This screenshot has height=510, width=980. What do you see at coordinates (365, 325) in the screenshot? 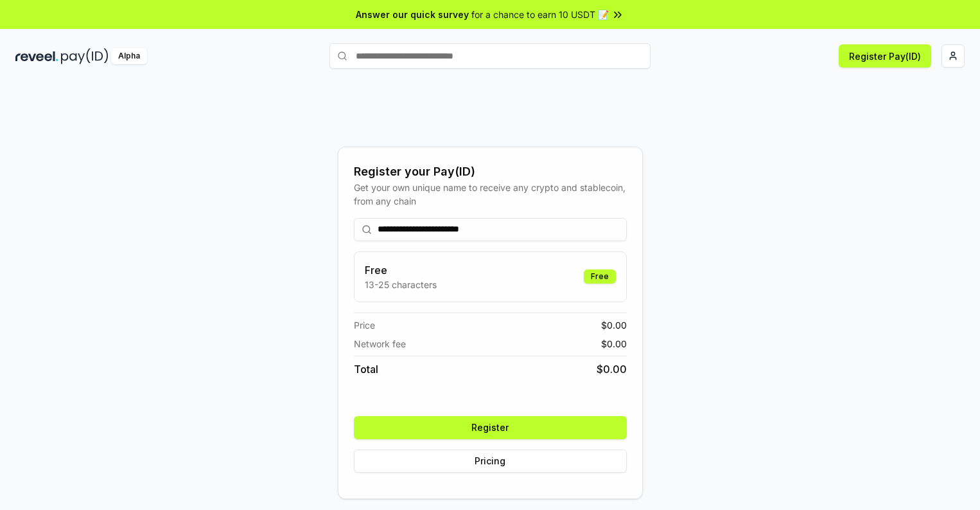
I see `span: Price` at bounding box center [365, 325].